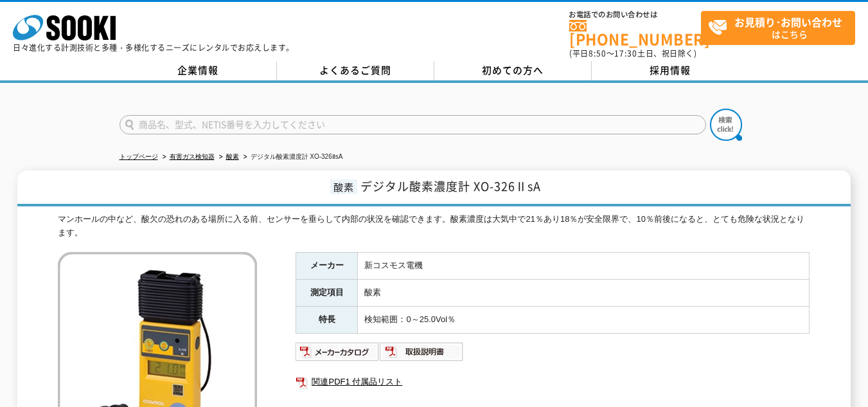 This screenshot has height=407, width=868. What do you see at coordinates (635, 15) in the screenshot?
I see `span: お電話でのお問い合わせは` at bounding box center [635, 15].